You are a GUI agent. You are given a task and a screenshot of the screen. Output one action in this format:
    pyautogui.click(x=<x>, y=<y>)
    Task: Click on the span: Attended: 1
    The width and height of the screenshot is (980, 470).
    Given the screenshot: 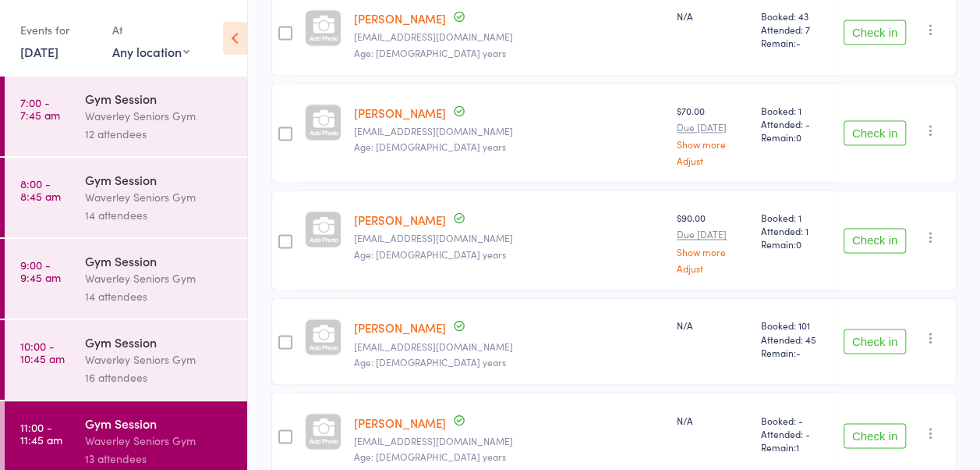 What is the action you would take?
    pyautogui.click(x=795, y=230)
    